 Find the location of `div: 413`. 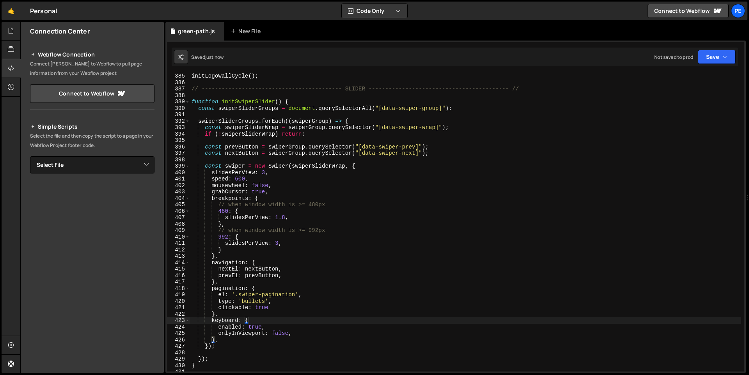

div: 413 is located at coordinates (178, 256).